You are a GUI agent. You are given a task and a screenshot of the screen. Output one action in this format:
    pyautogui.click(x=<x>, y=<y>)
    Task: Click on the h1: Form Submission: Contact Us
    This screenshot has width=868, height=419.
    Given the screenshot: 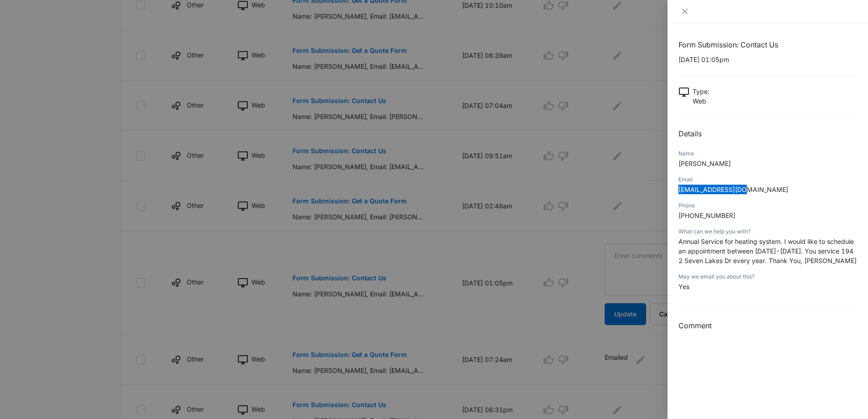 What is the action you would take?
    pyautogui.click(x=768, y=45)
    